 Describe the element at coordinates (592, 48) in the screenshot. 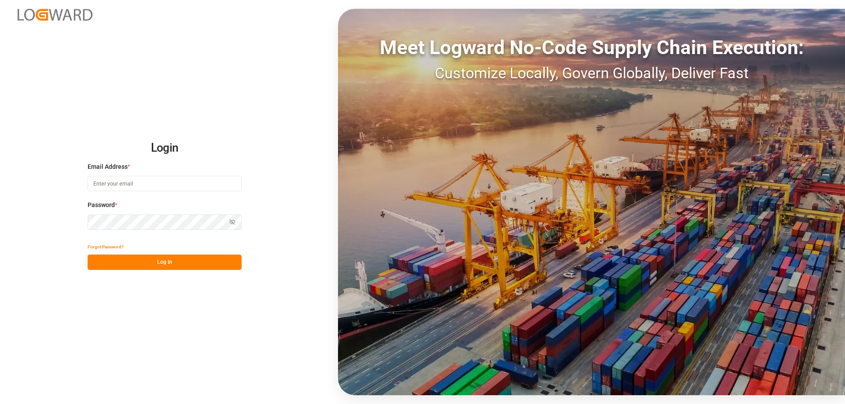

I see `div: Meet Logward No-Code Supply Chain Execution:` at that location.